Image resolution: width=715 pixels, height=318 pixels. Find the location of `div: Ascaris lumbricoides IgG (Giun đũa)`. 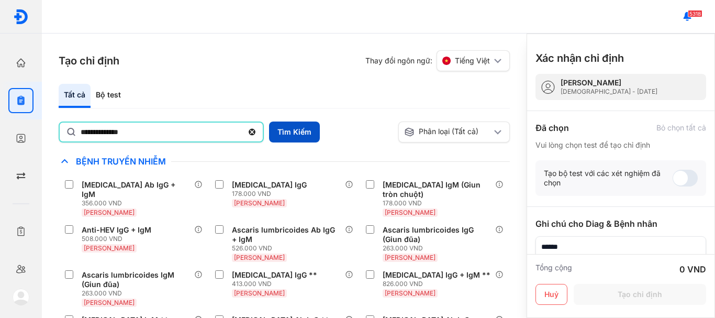

div: Ascaris lumbricoides IgG (Giun đũa) is located at coordinates (437, 234).